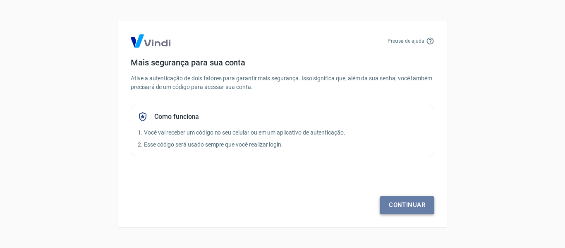  What do you see at coordinates (177, 117) in the screenshot?
I see `h5: Como funciona` at bounding box center [177, 117].